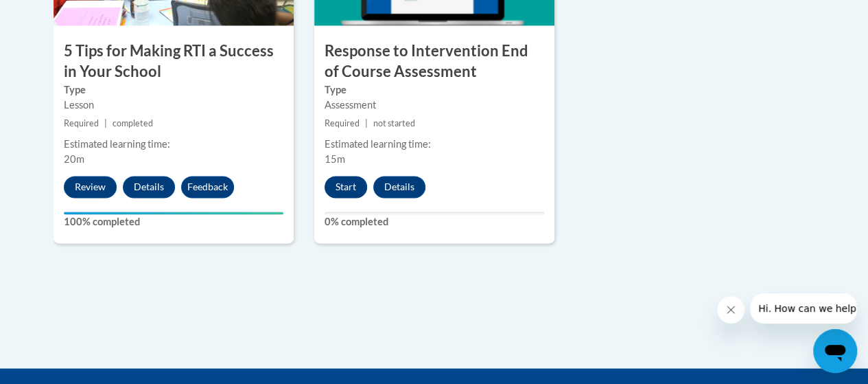 The height and width of the screenshot is (384, 868). What do you see at coordinates (74, 158) in the screenshot?
I see `span: 20m` at bounding box center [74, 158].